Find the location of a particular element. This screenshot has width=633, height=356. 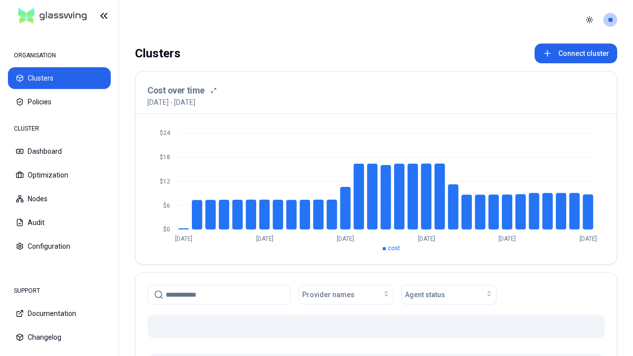

div: Clusters is located at coordinates (158, 53).